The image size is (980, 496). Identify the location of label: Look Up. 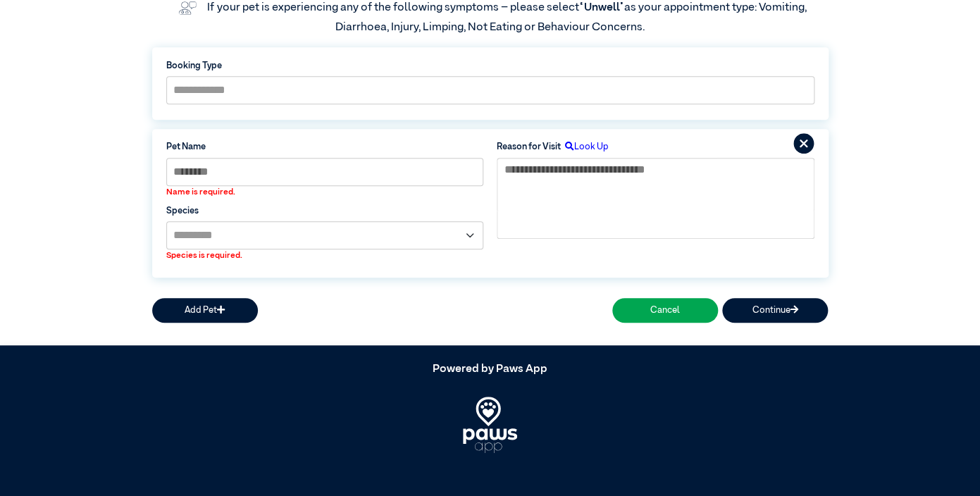
(585, 147).